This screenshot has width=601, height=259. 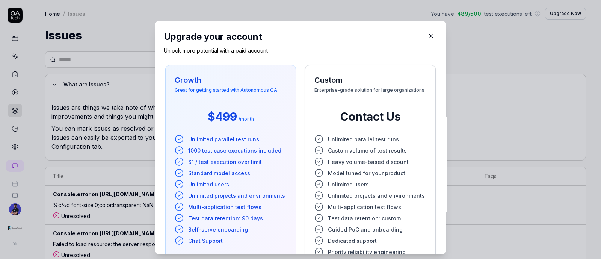 I want to click on button: Close Modal, so click(x=432, y=36).